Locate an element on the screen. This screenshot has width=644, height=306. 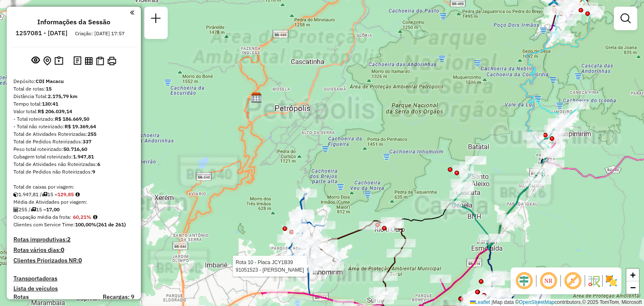
button: Logs desbloquear sessão is located at coordinates (77, 61).